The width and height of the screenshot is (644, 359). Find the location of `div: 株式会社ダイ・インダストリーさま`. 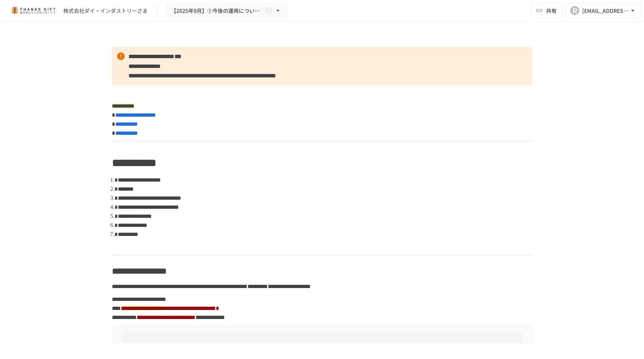

div: 株式会社ダイ・インダストリーさま is located at coordinates (106, 11).